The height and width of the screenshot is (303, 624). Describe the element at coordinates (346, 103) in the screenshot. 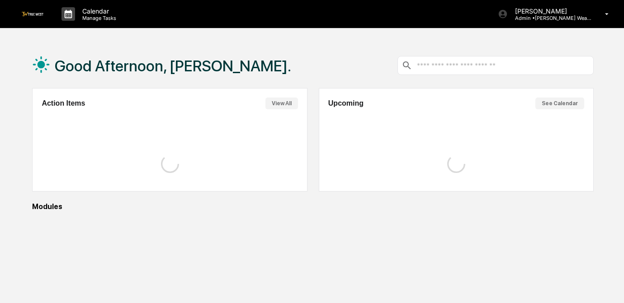

I see `h2: Upcoming` at that location.